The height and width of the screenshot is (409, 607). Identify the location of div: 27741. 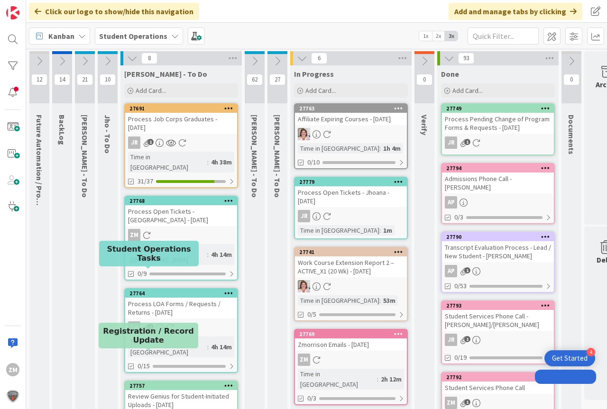
(353, 252).